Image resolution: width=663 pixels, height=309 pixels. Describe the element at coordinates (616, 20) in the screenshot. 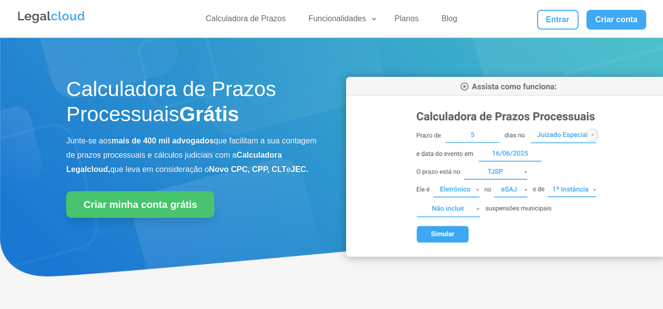

I see `a: Criar conta` at that location.